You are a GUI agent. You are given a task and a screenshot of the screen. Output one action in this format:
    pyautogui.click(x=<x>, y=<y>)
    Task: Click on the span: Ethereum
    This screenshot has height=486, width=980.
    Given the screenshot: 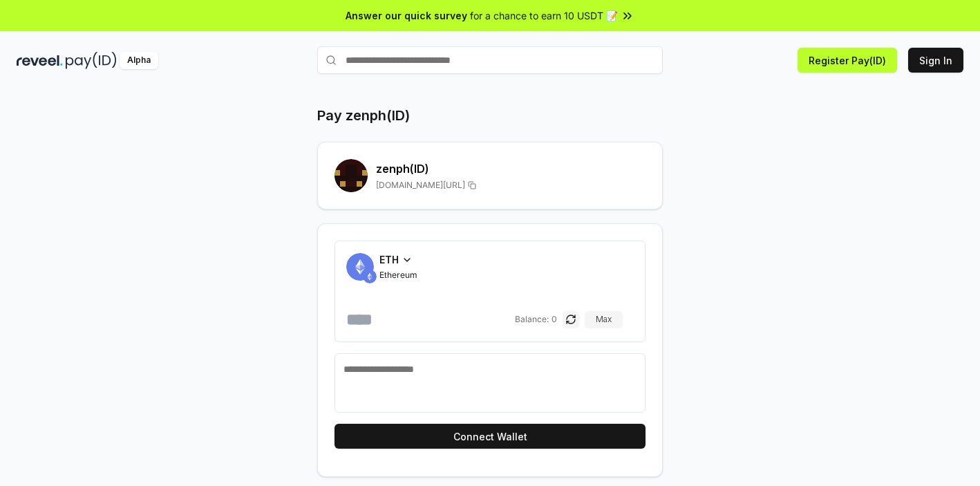 What is the action you would take?
    pyautogui.click(x=398, y=275)
    